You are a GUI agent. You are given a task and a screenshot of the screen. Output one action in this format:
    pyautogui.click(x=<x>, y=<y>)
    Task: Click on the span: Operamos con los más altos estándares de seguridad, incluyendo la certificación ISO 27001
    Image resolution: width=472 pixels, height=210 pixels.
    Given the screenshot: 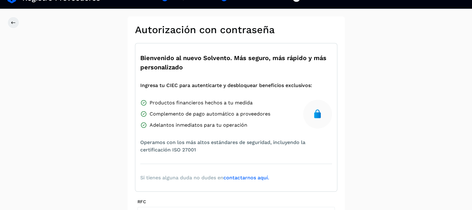 What is the action you would take?
    pyautogui.click(x=236, y=147)
    